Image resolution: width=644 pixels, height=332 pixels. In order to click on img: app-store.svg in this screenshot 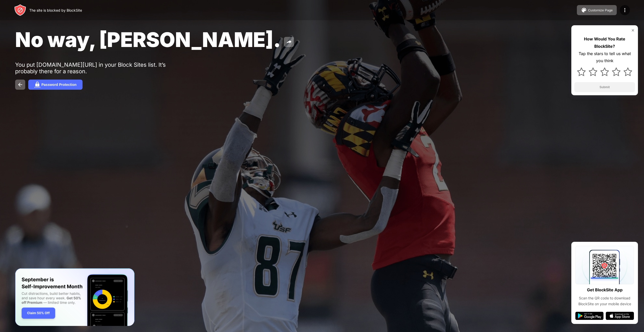, I will do `click(620, 316)`.